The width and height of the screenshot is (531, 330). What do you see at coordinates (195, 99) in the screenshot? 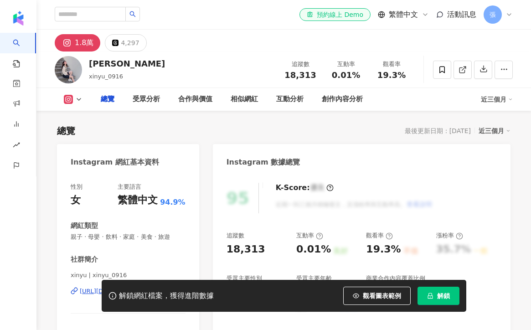
I see `div: 合作與價值` at bounding box center [195, 99].